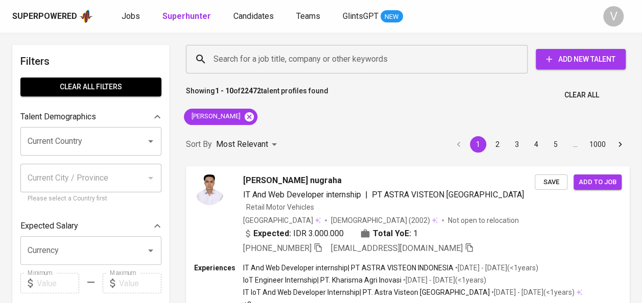 The height and width of the screenshot is (303, 642). Describe the element at coordinates (272, 234) in the screenshot. I see `b: Expected:` at that location.